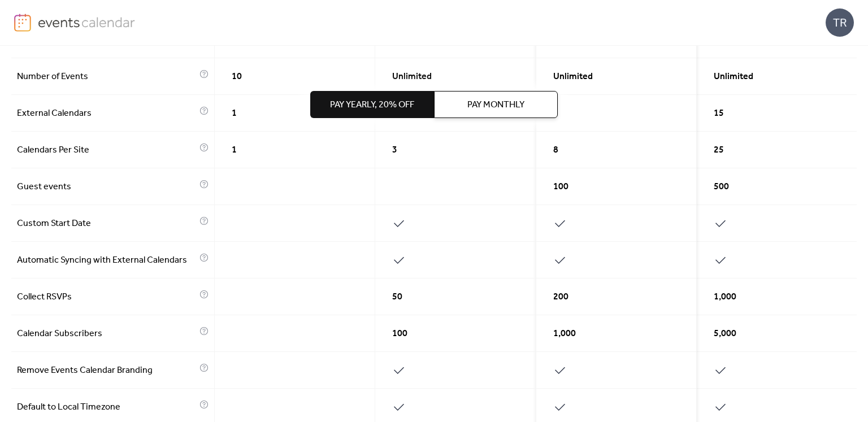 This screenshot has height=422, width=868. Describe the element at coordinates (371, 104) in the screenshot. I see `button: Pay Yearly, 20% off` at that location.